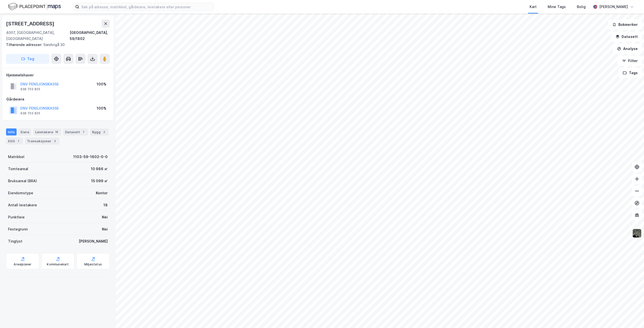 Image resolution: width=644 pixels, height=328 pixels. I want to click on div: Hjemmelshaver, so click(58, 75).